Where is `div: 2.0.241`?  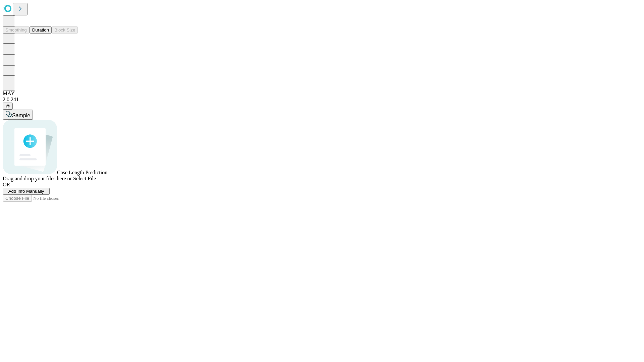
div: 2.0.241 is located at coordinates (322, 100).